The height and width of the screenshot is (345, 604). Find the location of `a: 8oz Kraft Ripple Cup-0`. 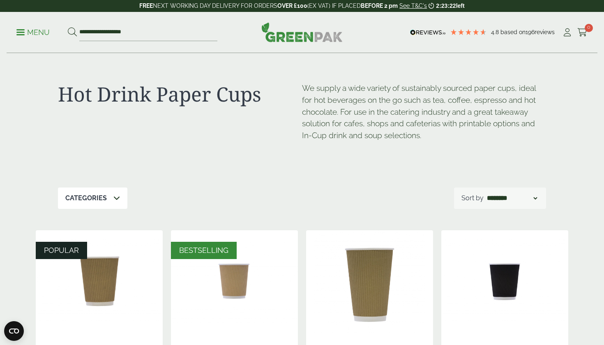

a: 8oz Kraft Ripple Cup-0 is located at coordinates (234, 282).